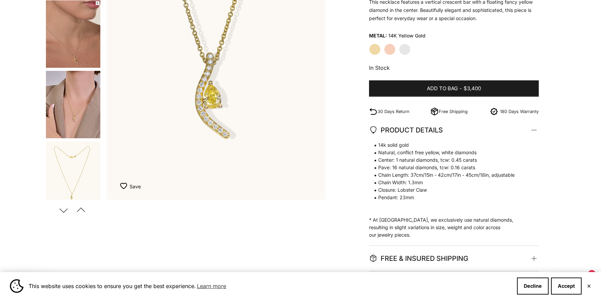  What do you see at coordinates (454, 258) in the screenshot?
I see `summary: FREE & INSURED SHIPPING` at bounding box center [454, 258].